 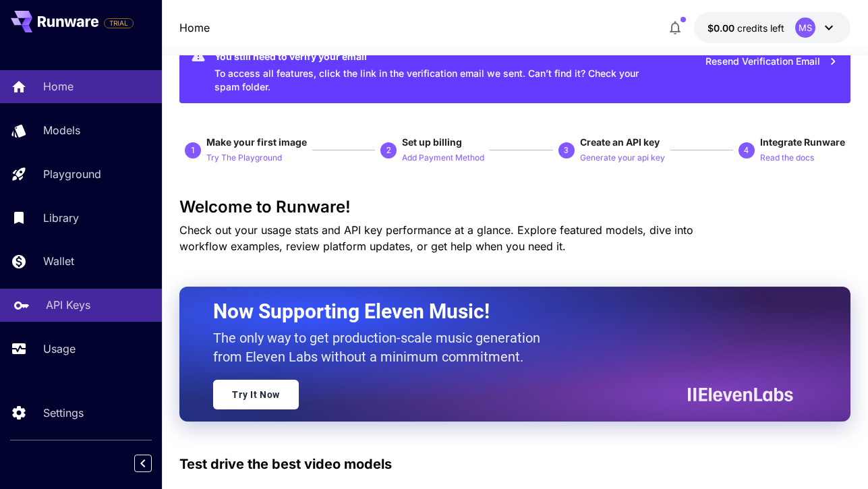 What do you see at coordinates (143, 463) in the screenshot?
I see `button: Collapse sidebar` at bounding box center [143, 463].